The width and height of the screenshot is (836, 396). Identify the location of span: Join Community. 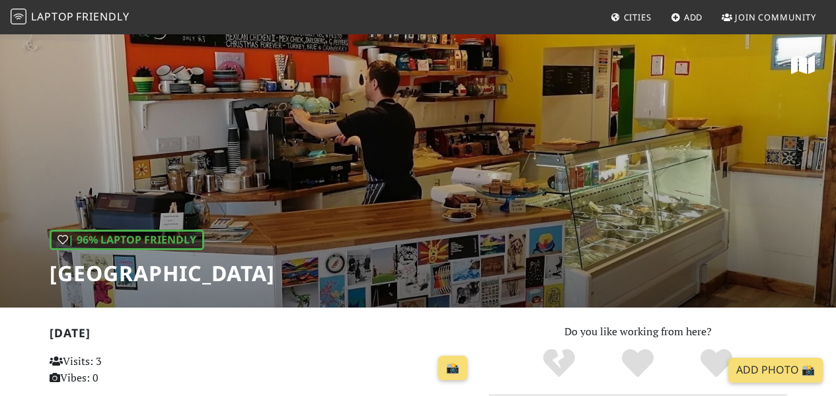
(775, 17).